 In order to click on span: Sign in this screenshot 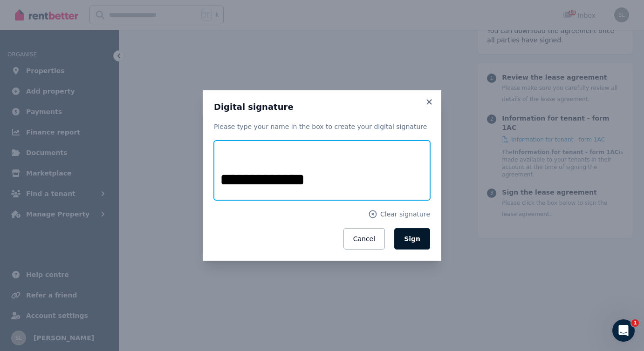, I will do `click(412, 239)`.